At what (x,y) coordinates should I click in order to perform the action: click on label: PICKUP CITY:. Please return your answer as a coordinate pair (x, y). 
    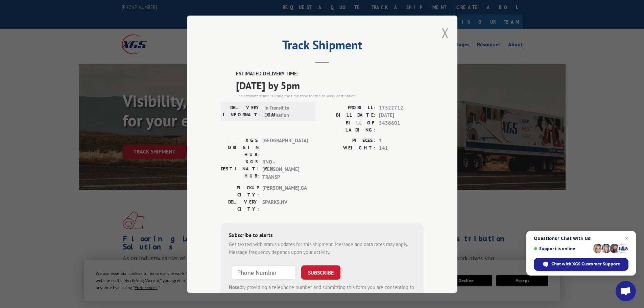
    Looking at the image, I should click on (240, 191).